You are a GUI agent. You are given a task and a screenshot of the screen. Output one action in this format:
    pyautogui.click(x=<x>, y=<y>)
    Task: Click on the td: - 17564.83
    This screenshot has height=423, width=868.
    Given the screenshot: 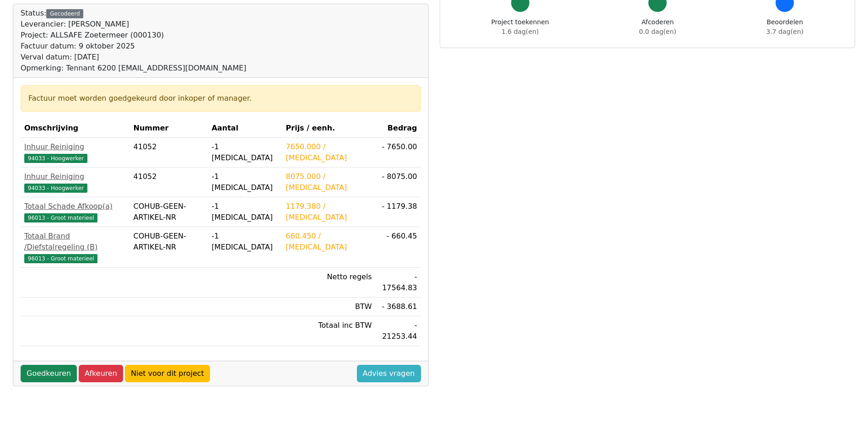 What is the action you would take?
    pyautogui.click(x=398, y=282)
    